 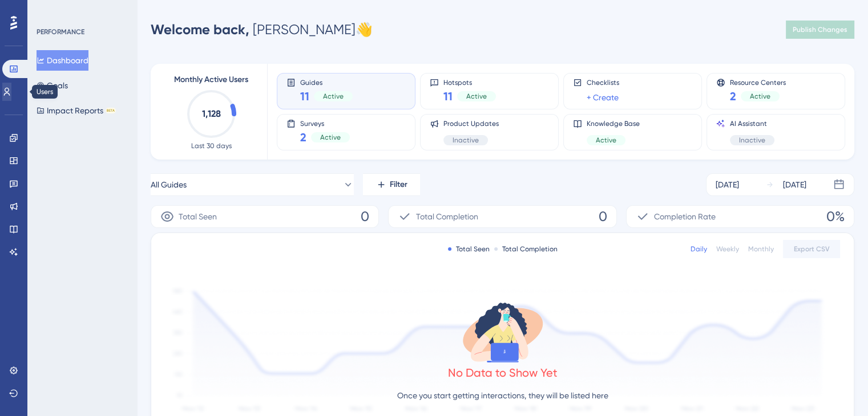 What do you see at coordinates (752, 124) in the screenshot?
I see `span: AI Assistant` at bounding box center [752, 124].